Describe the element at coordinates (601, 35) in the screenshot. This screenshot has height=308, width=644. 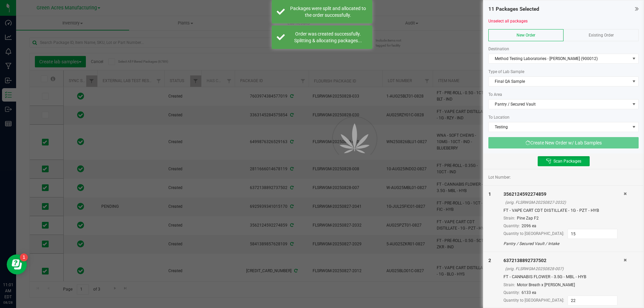
I see `span: Existing Order` at that location.